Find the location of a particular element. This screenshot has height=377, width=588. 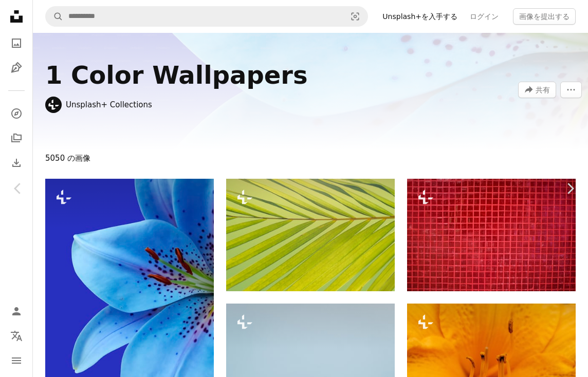

a: Unsplash+ Collectionsのプロフィールを見る is located at coordinates (54, 105).